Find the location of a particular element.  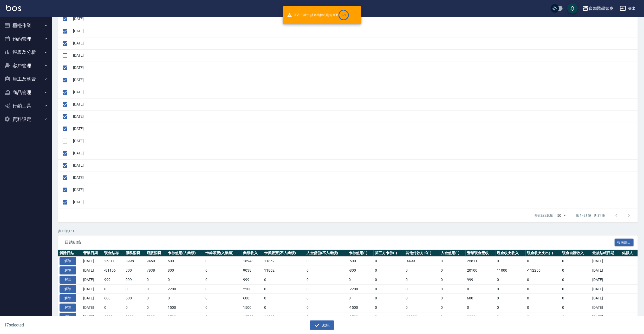

td: -500 is located at coordinates (361, 262).